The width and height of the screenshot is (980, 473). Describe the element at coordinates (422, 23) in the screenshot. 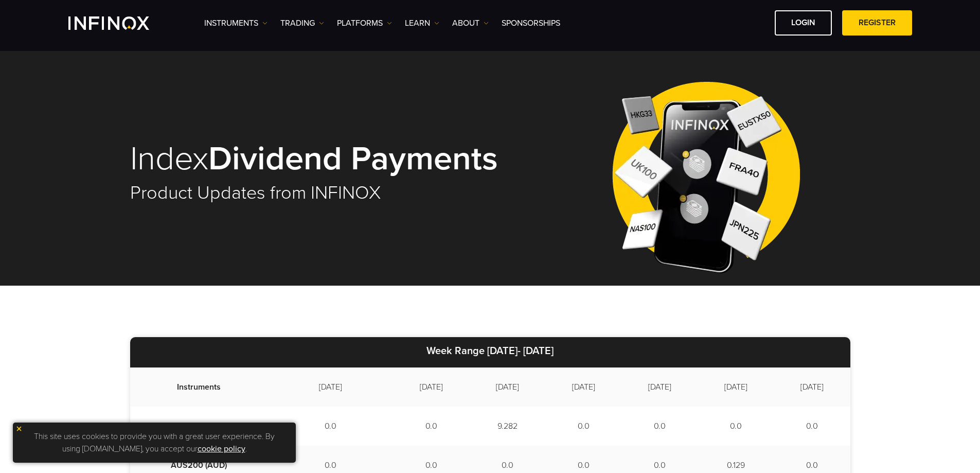

I see `a: Learn` at that location.